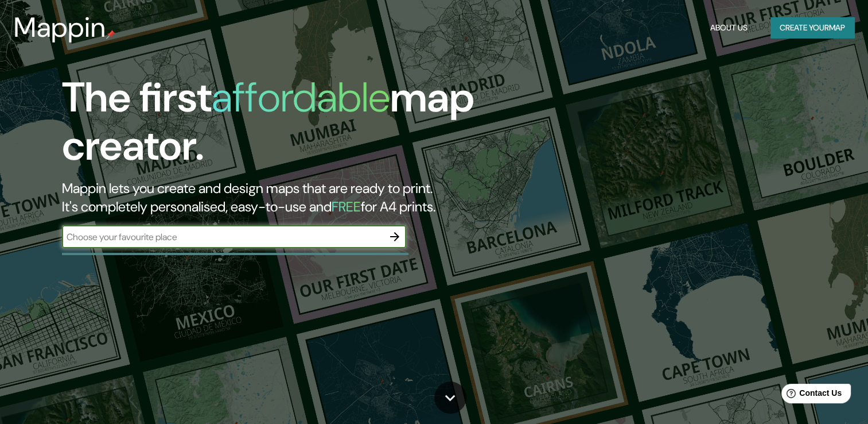 The image size is (868, 424). Describe the element at coordinates (346, 206) in the screenshot. I see `h5: FREE` at that location.